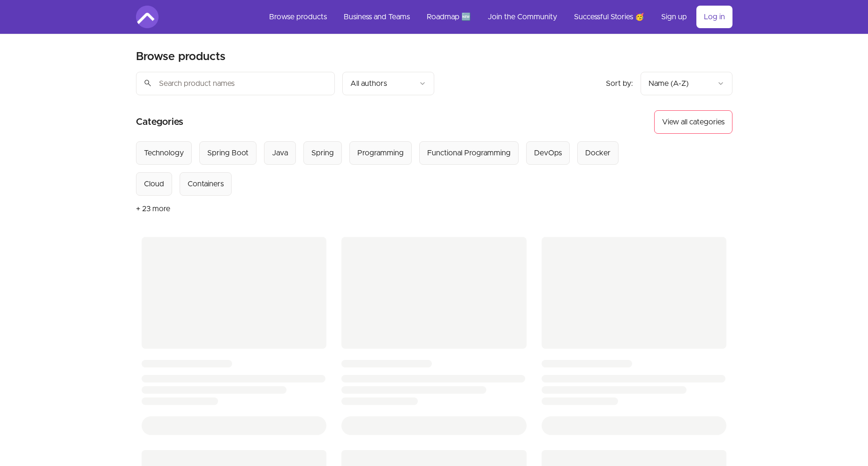 This screenshot has height=466, width=868. What do you see at coordinates (148, 83) in the screenshot?
I see `span: search` at bounding box center [148, 83].